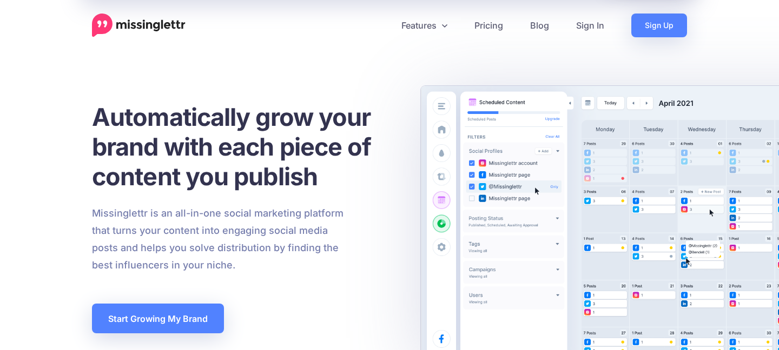 The image size is (779, 350). What do you see at coordinates (158, 318) in the screenshot?
I see `a: Start Growing My Brand` at bounding box center [158, 318].